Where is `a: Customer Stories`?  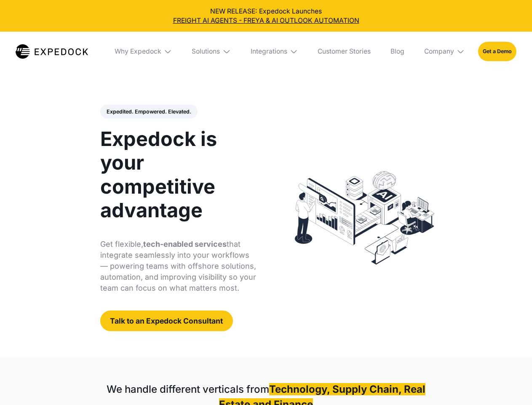 a: Customer Stories is located at coordinates (344, 52).